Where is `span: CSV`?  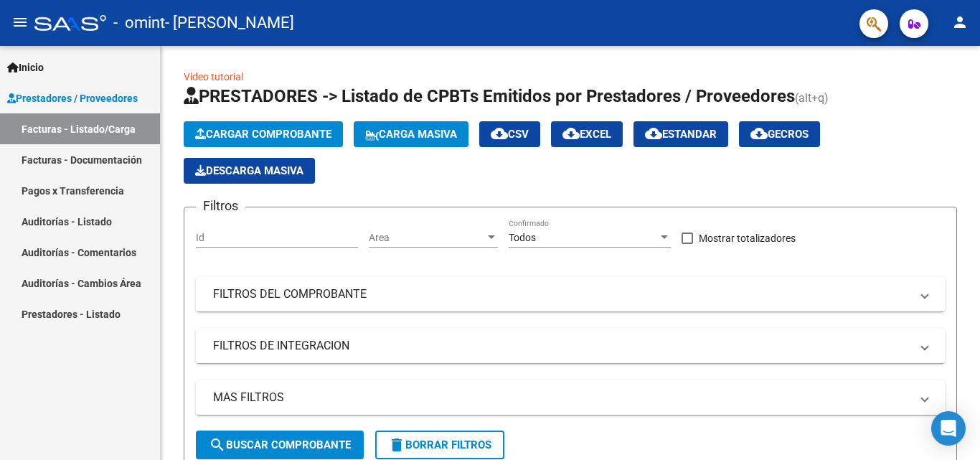 span: CSV is located at coordinates (510, 134).